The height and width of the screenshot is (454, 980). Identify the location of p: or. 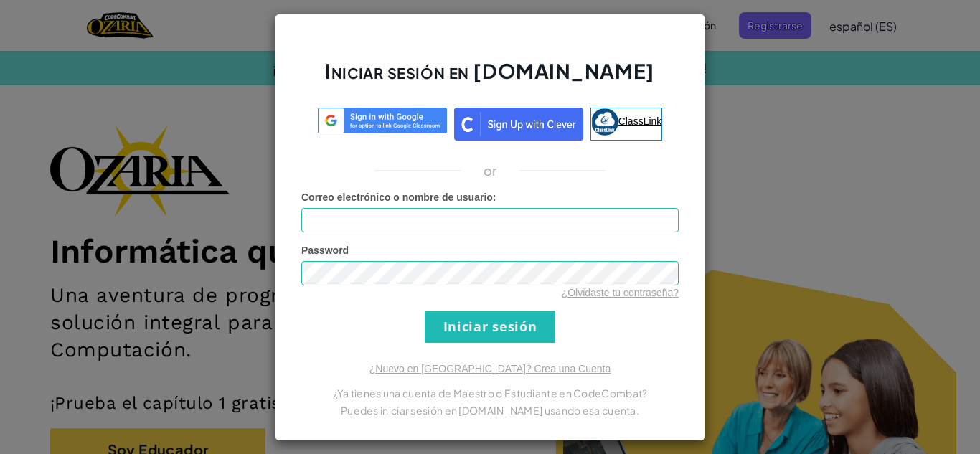
(490, 171).